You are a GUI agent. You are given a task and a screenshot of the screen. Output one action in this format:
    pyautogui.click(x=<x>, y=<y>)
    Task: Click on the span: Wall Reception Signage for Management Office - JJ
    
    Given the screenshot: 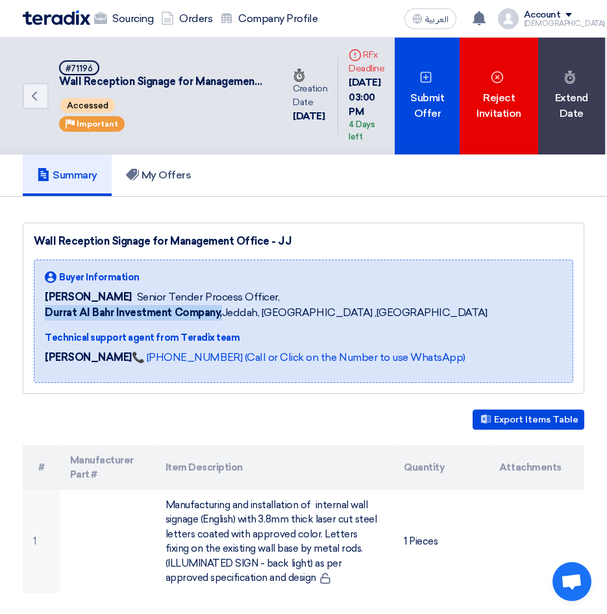 What is the action you would take?
    pyautogui.click(x=163, y=82)
    